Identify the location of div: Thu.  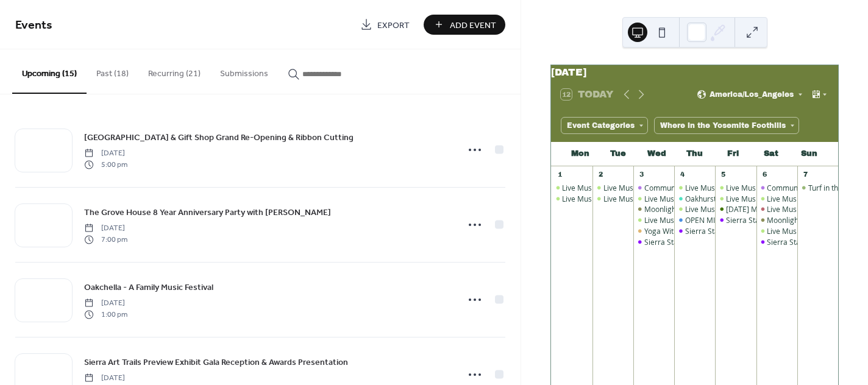
(694, 154).